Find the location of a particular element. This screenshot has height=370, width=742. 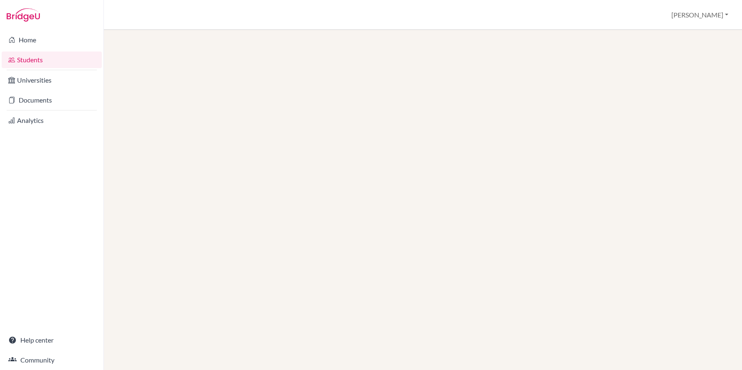

a: Community is located at coordinates (52, 360).